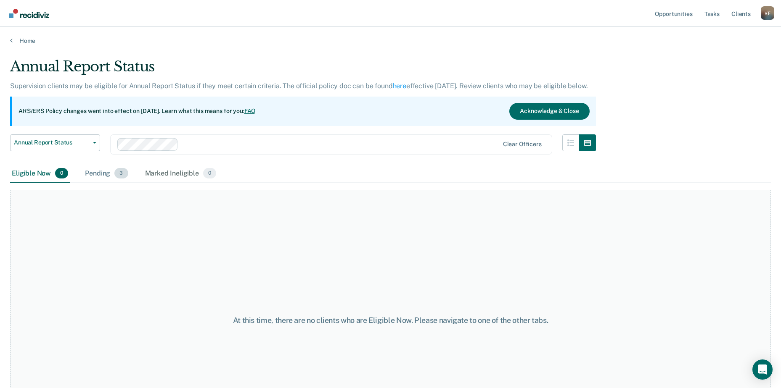  I want to click on span: Annual Report Status, so click(52, 143).